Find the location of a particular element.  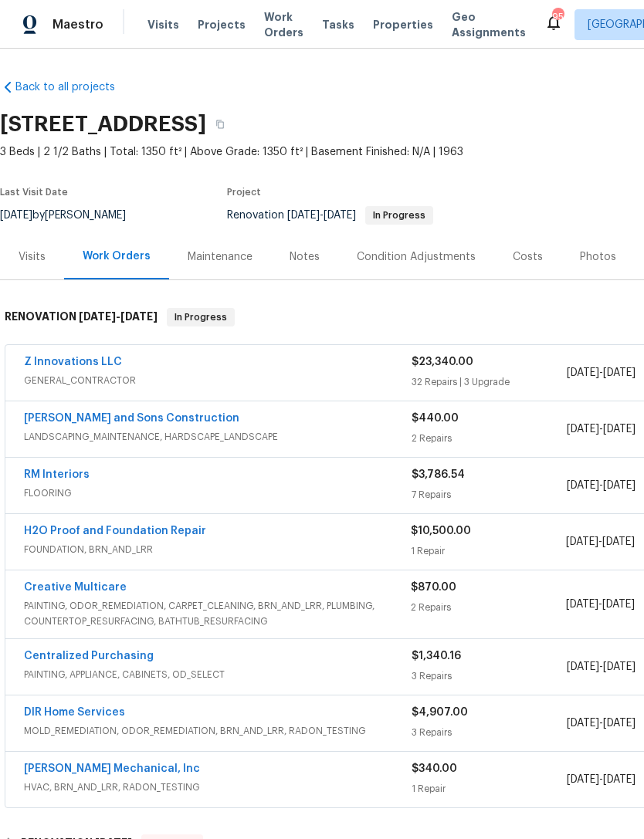

span: Work Orders is located at coordinates (283, 25).